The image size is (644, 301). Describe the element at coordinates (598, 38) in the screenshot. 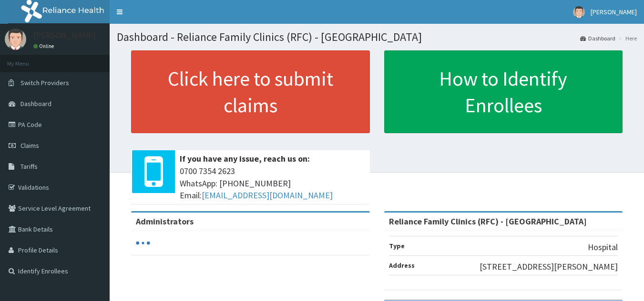

I see `a: Dashboard` at that location.